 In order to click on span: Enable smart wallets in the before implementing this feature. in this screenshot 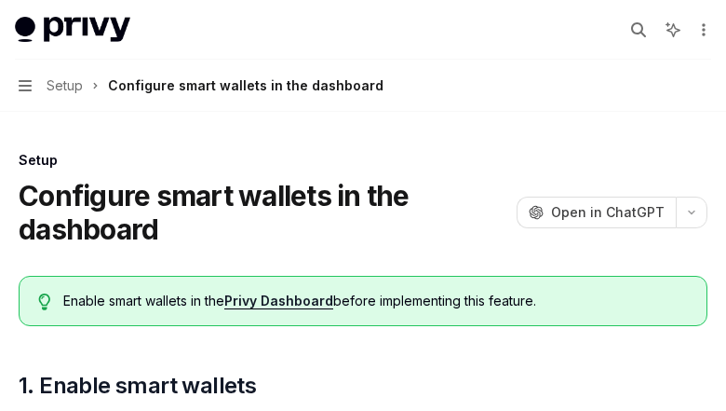, I will do `click(375, 301)`.